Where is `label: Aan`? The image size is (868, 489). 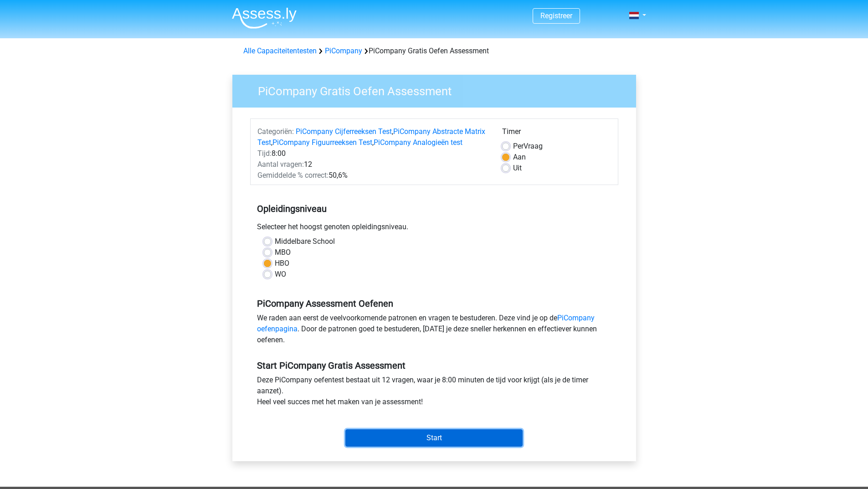 label: Aan is located at coordinates (520, 157).